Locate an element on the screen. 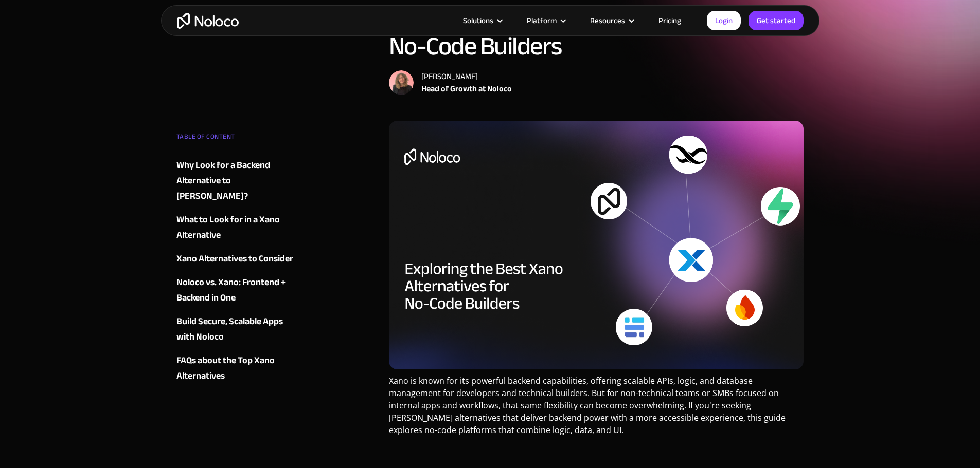 The width and height of the screenshot is (980, 468). div: Xano Alternatives to Consider is located at coordinates (235, 259).